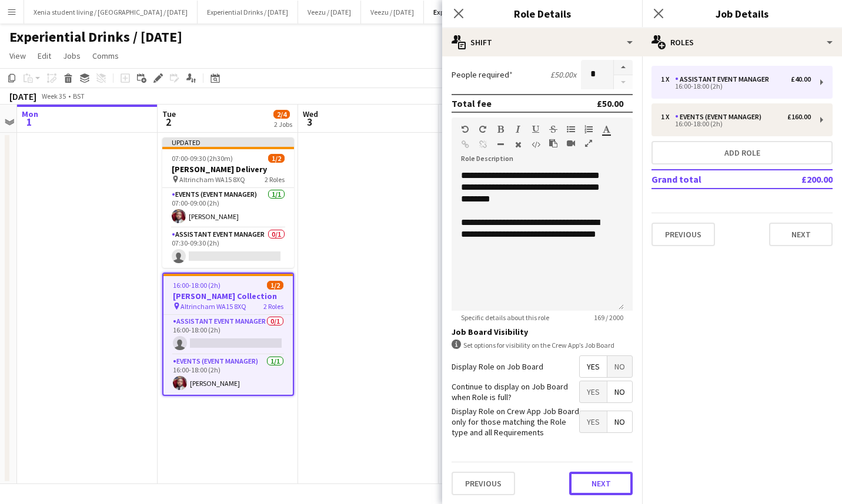 The image size is (842, 504). I want to click on span: 07:00-09:30 (2h30m), so click(202, 158).